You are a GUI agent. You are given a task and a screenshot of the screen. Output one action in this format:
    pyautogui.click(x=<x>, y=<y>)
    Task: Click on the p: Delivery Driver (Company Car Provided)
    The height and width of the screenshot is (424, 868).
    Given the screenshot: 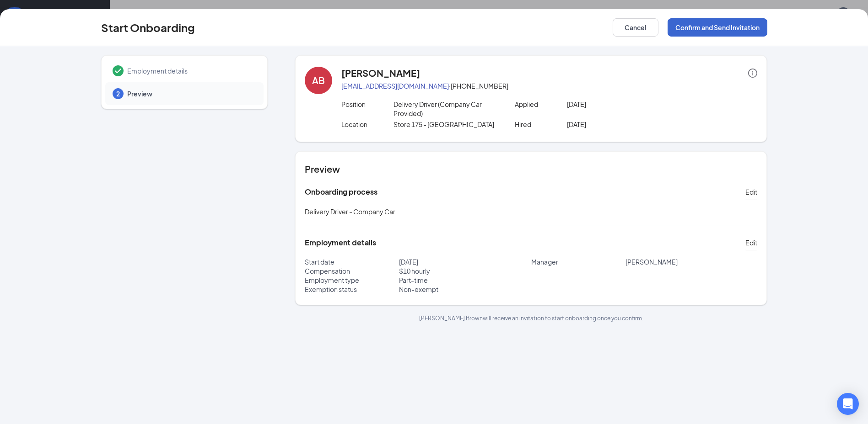 What is the action you would take?
    pyautogui.click(x=445, y=109)
    